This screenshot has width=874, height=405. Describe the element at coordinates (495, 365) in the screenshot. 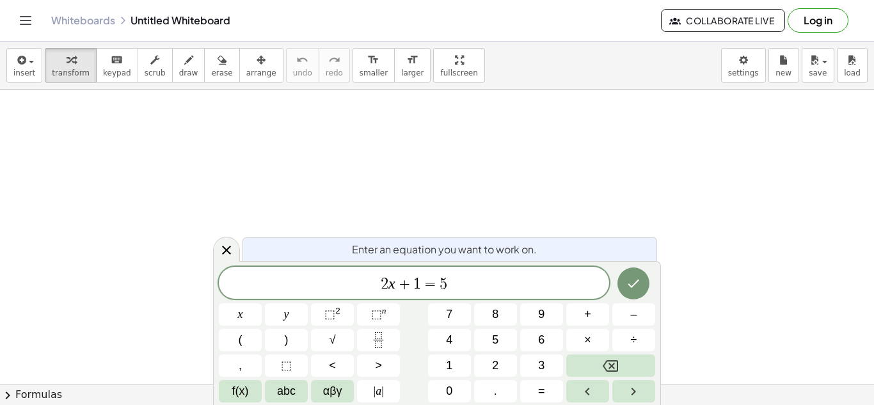

I see `button: 2` at that location.